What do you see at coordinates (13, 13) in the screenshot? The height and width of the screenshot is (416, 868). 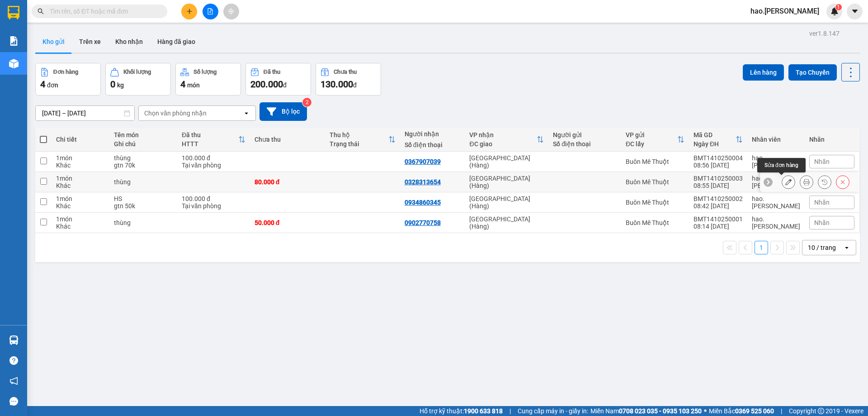 I see `img: logo-vxr` at bounding box center [13, 13].